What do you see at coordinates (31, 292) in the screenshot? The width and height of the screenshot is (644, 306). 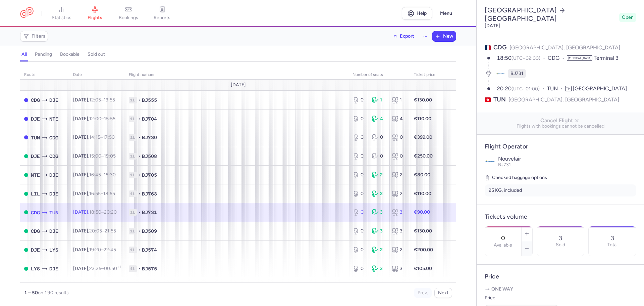 I see `strong: 1 – 50` at bounding box center [31, 292].